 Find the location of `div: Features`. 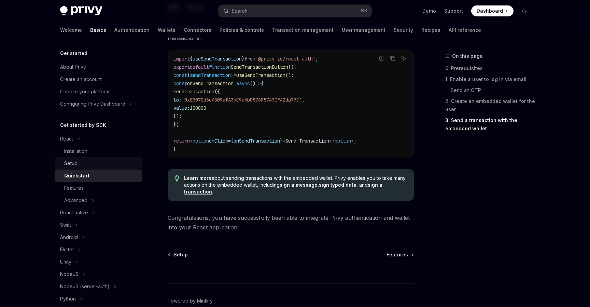

div: Features is located at coordinates (74, 188).